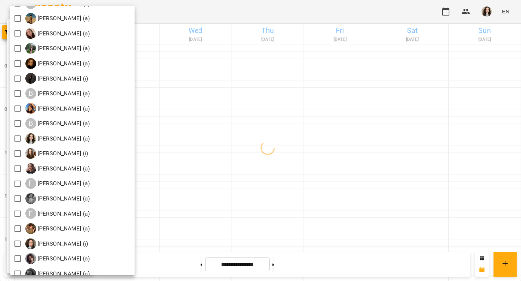 This screenshot has width=521, height=281. What do you see at coordinates (57, 139) in the screenshot?
I see `div: Вікторія Корнейко (а)` at bounding box center [57, 139].